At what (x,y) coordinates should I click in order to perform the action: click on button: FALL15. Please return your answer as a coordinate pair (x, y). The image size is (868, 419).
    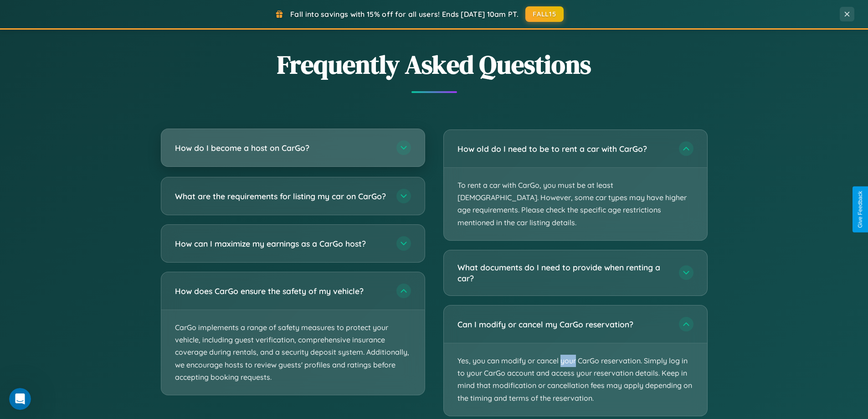
    Looking at the image, I should click on (544, 14).